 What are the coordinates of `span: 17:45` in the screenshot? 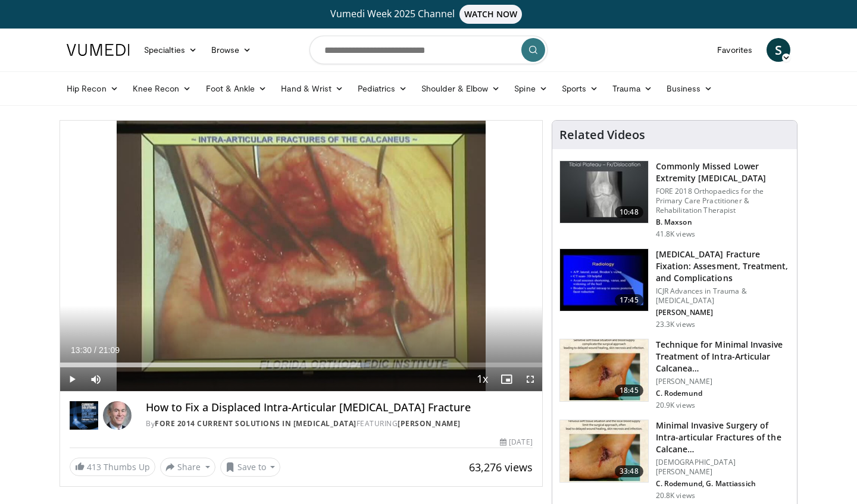 It's located at (629, 301).